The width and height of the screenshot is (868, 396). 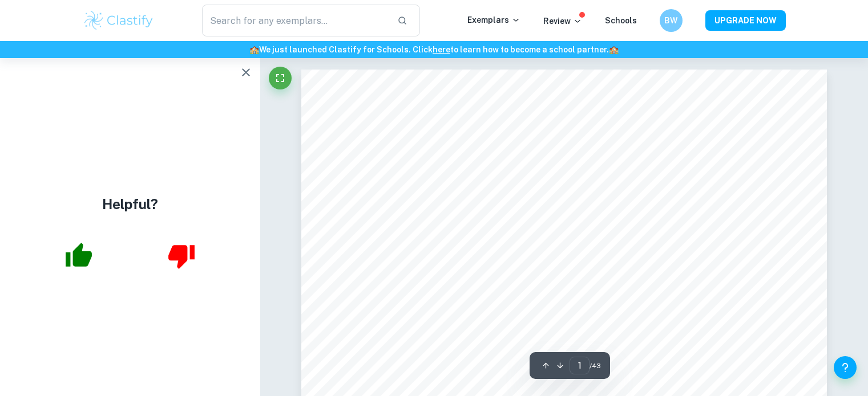 I want to click on span: / 43, so click(x=595, y=366).